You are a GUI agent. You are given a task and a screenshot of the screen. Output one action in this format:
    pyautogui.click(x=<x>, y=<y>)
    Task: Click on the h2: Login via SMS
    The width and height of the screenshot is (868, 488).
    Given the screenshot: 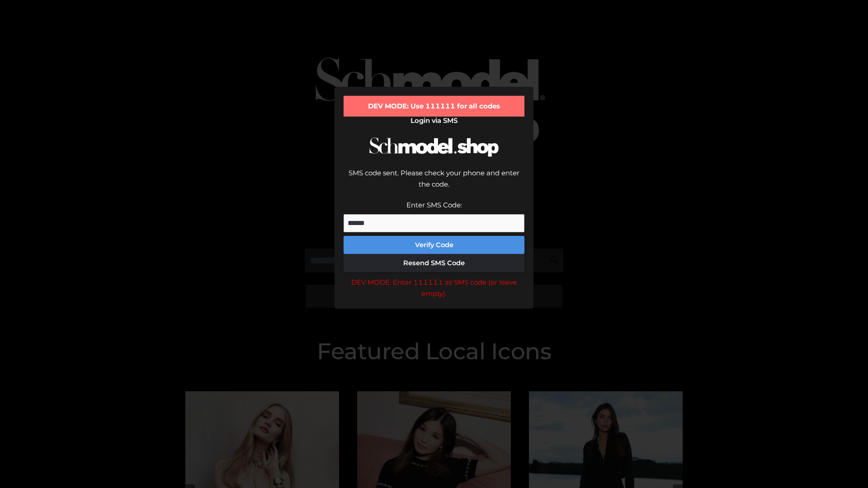 What is the action you would take?
    pyautogui.click(x=434, y=121)
    